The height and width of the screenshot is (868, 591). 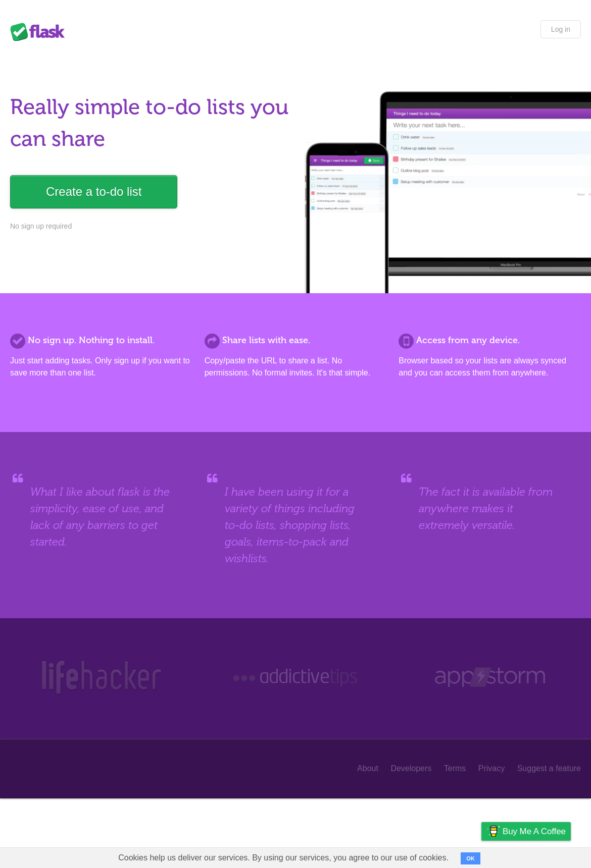 What do you see at coordinates (101, 367) in the screenshot?
I see `p: Just start adding tasks. Only sign up if you want to save more than one list.` at bounding box center [101, 367].